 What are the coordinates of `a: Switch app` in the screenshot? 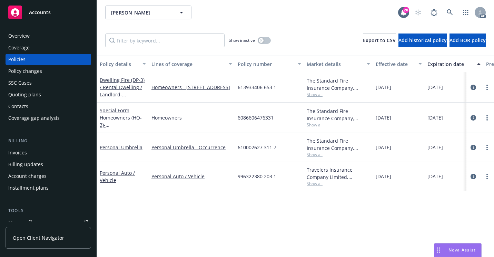 It's located at (466, 12).